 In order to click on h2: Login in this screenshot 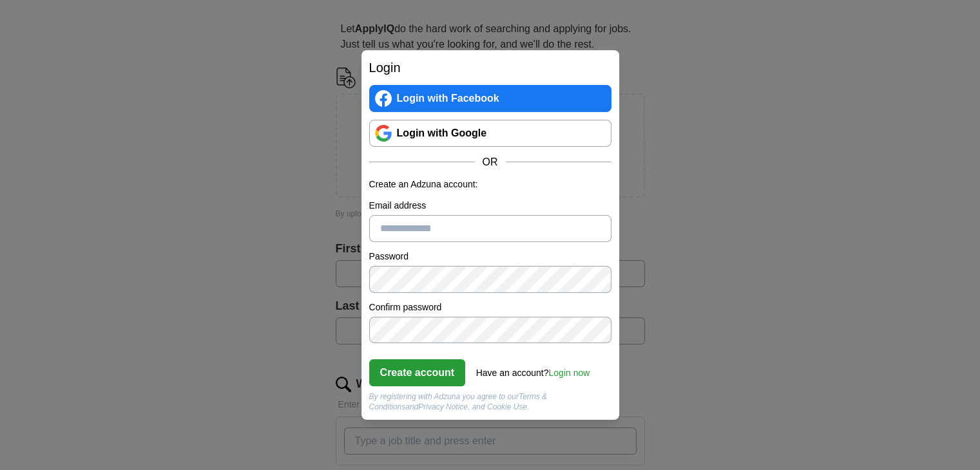, I will do `click(490, 68)`.